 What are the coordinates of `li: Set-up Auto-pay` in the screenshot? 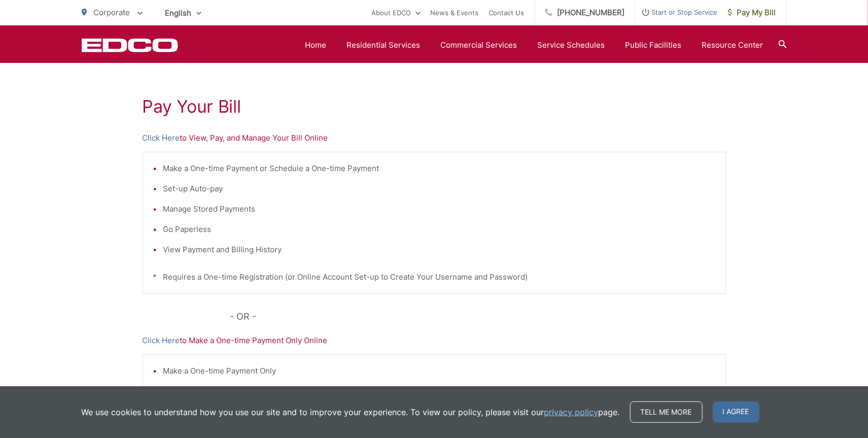 It's located at (439, 189).